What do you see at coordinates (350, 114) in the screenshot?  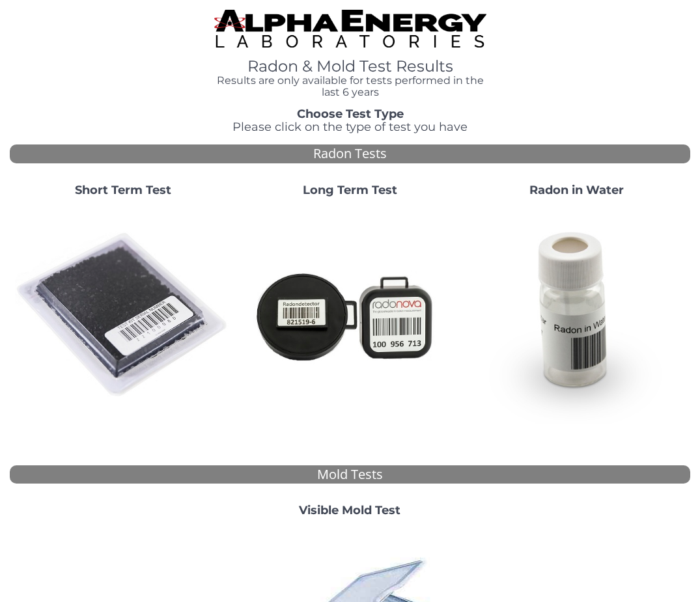 I see `strong: Choose Test Type` at bounding box center [350, 114].